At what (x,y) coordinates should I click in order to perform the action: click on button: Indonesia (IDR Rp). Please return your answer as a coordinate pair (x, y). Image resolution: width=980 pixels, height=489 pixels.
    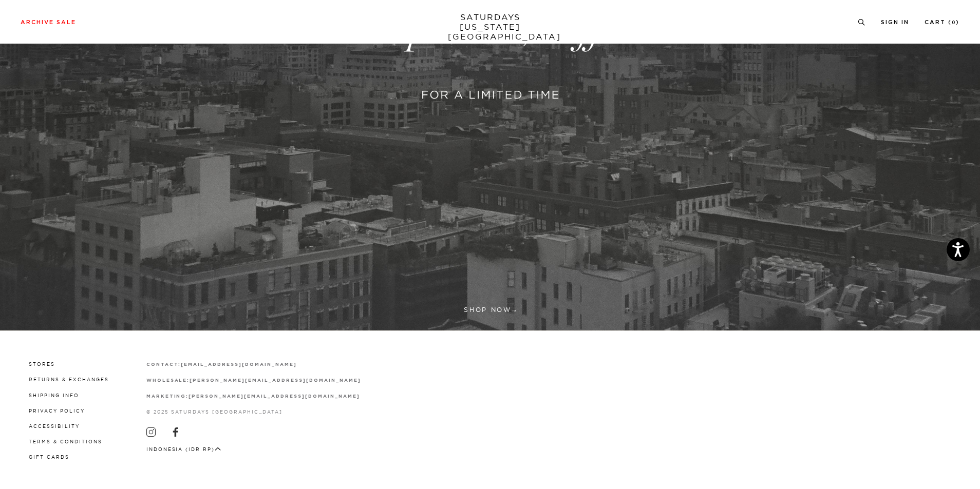
    Looking at the image, I should click on (184, 449).